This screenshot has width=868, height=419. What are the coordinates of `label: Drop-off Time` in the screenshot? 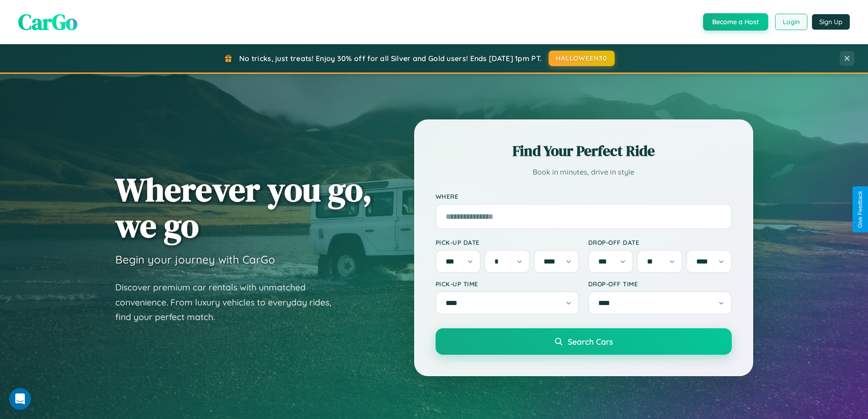 It's located at (659, 283).